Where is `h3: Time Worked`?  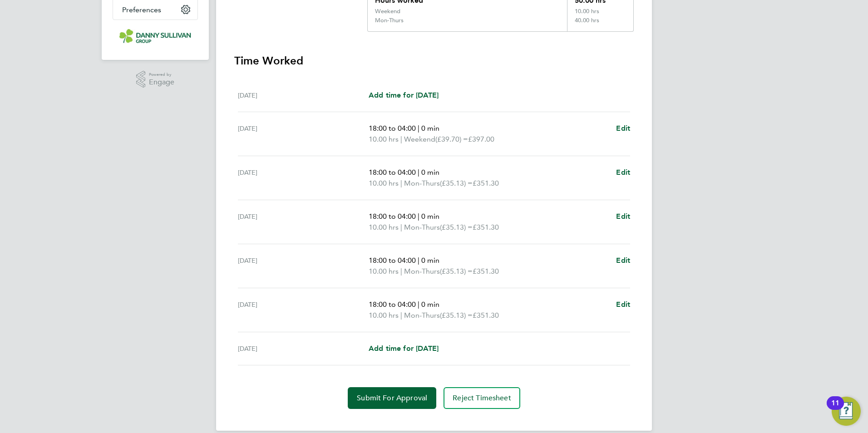
h3: Time Worked is located at coordinates (434, 61).